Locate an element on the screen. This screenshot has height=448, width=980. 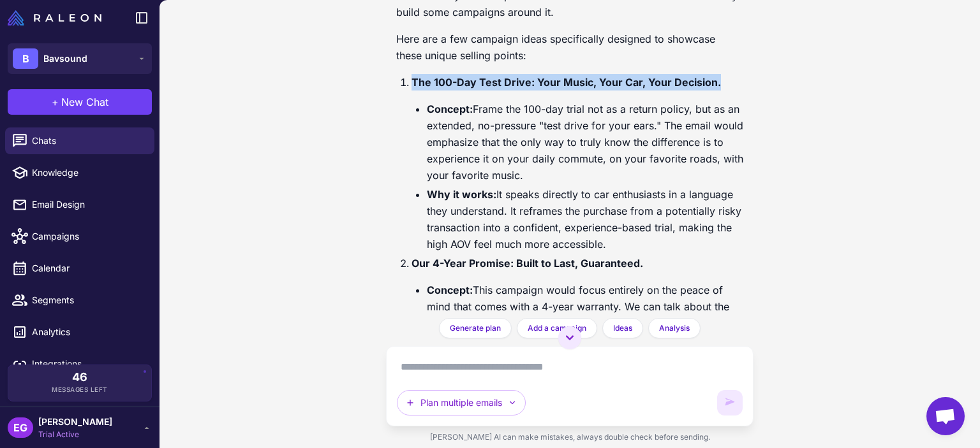
a: Email Design is located at coordinates (80, 204).